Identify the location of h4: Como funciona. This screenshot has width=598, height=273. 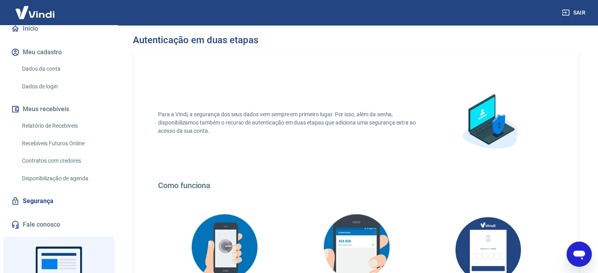
(356, 186).